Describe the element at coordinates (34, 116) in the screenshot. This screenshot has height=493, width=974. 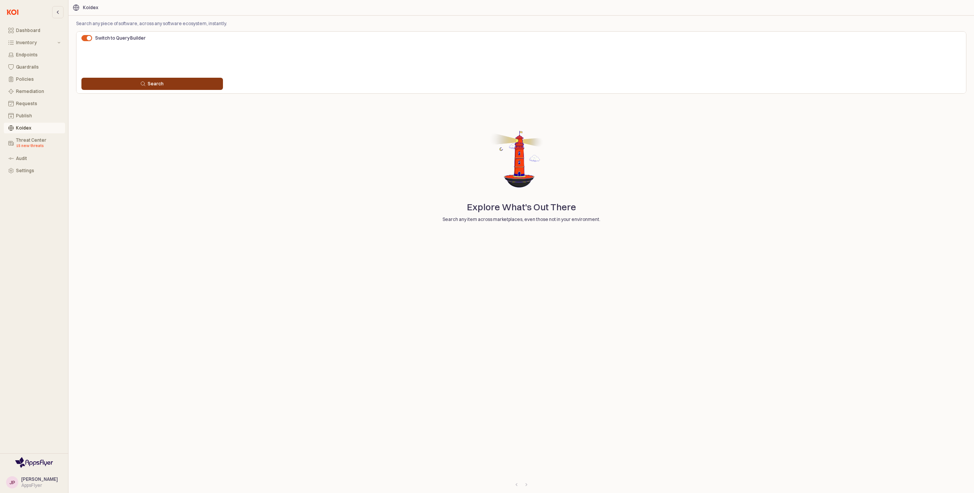
I see `button: Publish` at that location.